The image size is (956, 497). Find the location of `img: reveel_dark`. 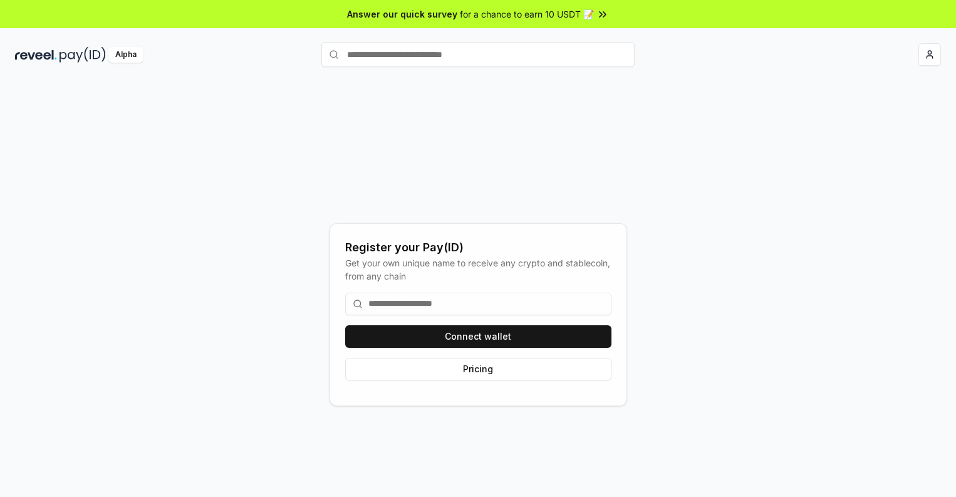

img: reveel_dark is located at coordinates (36, 55).